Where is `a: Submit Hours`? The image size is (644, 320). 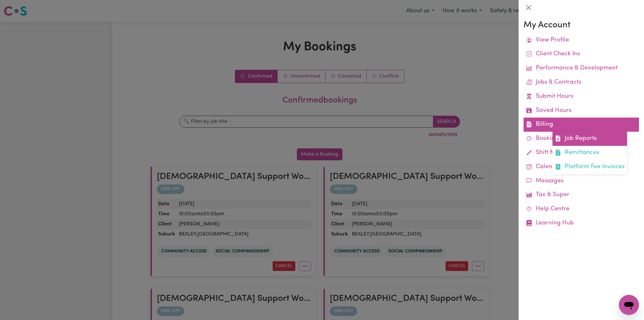
a: Submit Hours is located at coordinates (580, 96).